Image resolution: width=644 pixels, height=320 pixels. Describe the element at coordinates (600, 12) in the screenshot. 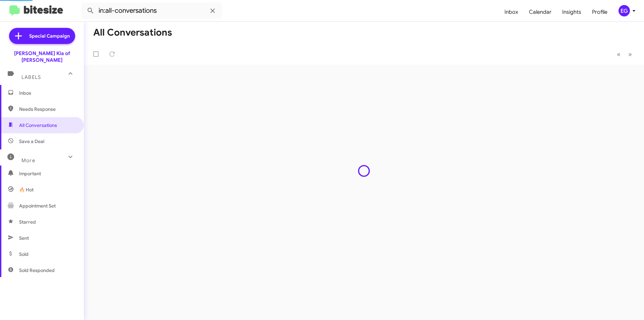

I see `span: Profile` at that location.